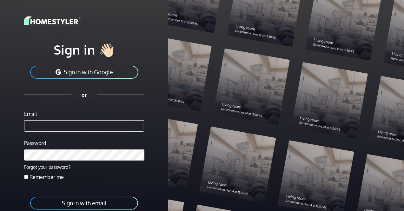 The width and height of the screenshot is (404, 211). I want to click on h1: Sign in 👋🏻, so click(84, 49).